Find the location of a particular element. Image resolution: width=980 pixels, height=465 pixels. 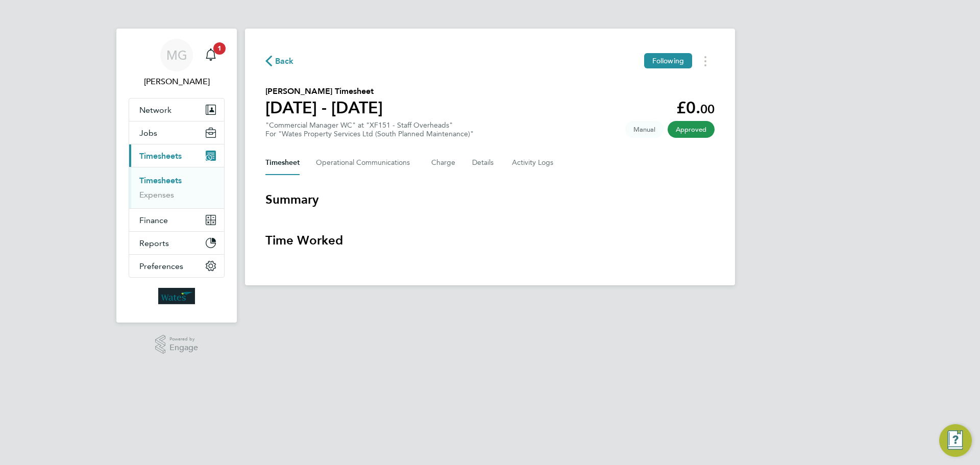

span: Network is located at coordinates (155, 110).